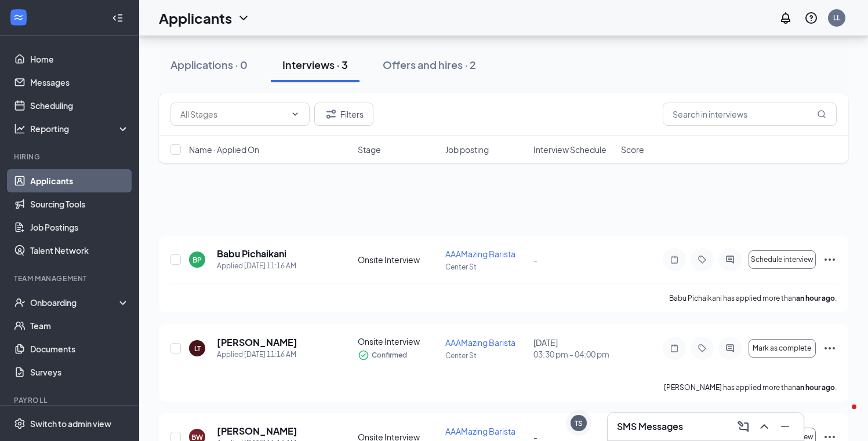 The width and height of the screenshot is (868, 441). What do you see at coordinates (579, 423) in the screenshot?
I see `div: TS` at bounding box center [579, 423].